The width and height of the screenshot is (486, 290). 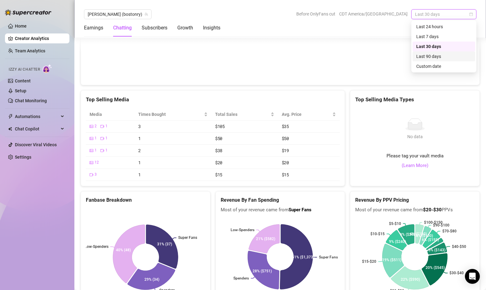 I want to click on span: Avg. Price, so click(x=307, y=114).